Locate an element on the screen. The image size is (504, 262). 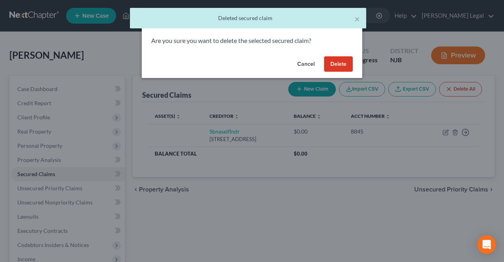
button: Cancel is located at coordinates (306, 64).